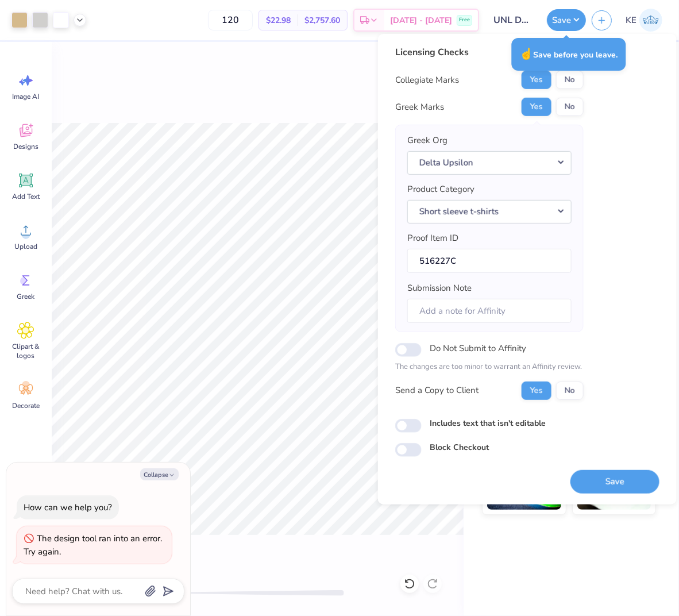 This screenshot has width=679, height=616. What do you see at coordinates (92, 545) in the screenshot?
I see `div: The design tool ran into an error. Try again.` at bounding box center [92, 545].